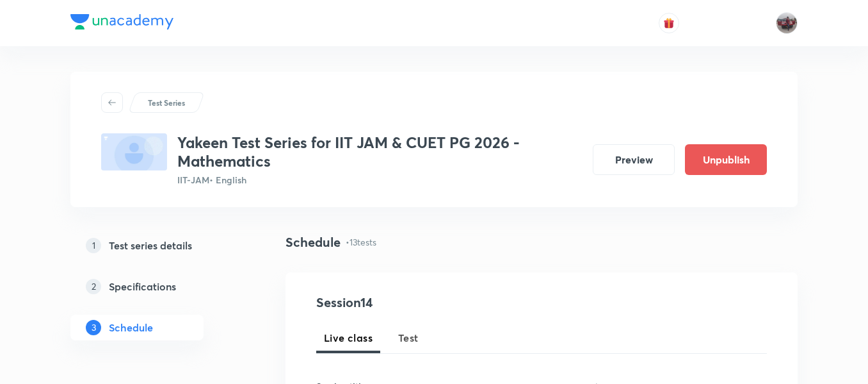 The height and width of the screenshot is (384, 868). Describe the element at coordinates (121, 23) in the screenshot. I see `a: Company Logo` at that location.